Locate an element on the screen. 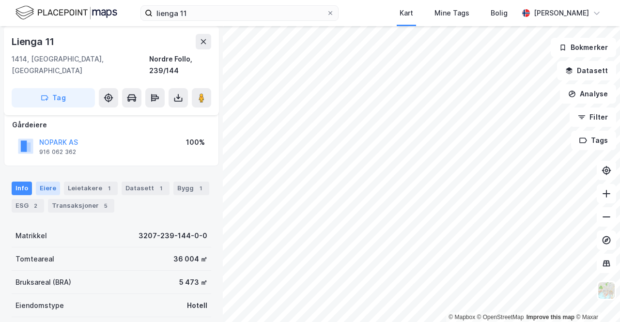 The height and width of the screenshot is (322, 620). button: Filter is located at coordinates (593, 117).